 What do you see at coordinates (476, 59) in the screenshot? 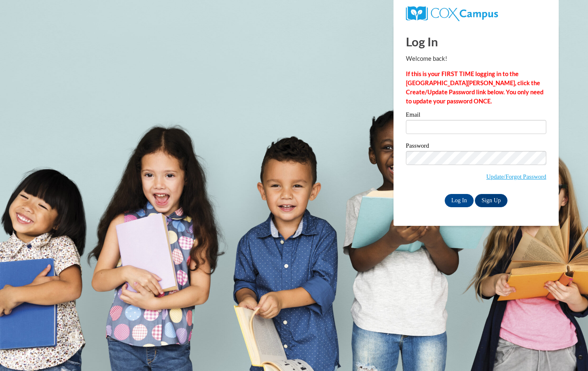
I see `p: Welcome back!` at bounding box center [476, 59].